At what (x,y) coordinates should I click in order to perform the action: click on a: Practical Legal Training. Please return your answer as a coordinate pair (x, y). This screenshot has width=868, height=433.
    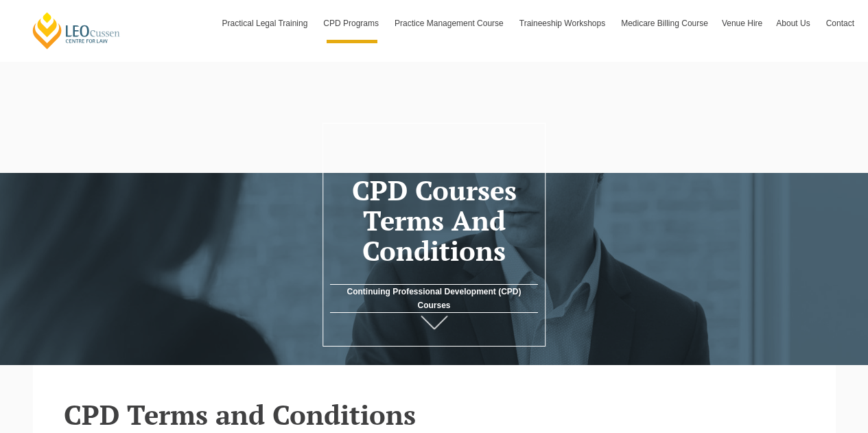
    Looking at the image, I should click on (266, 23).